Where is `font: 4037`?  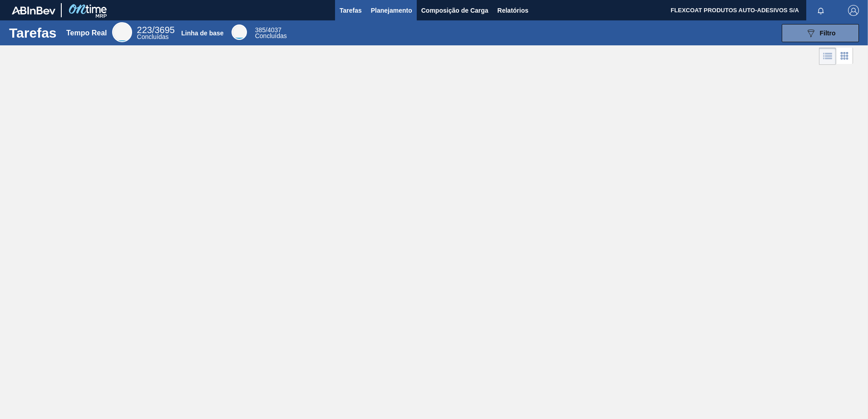 font: 4037 is located at coordinates (274, 30).